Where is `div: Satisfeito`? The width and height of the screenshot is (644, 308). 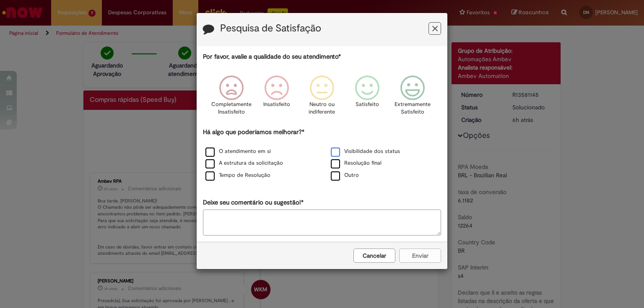 div: Satisfeito is located at coordinates (367, 98).